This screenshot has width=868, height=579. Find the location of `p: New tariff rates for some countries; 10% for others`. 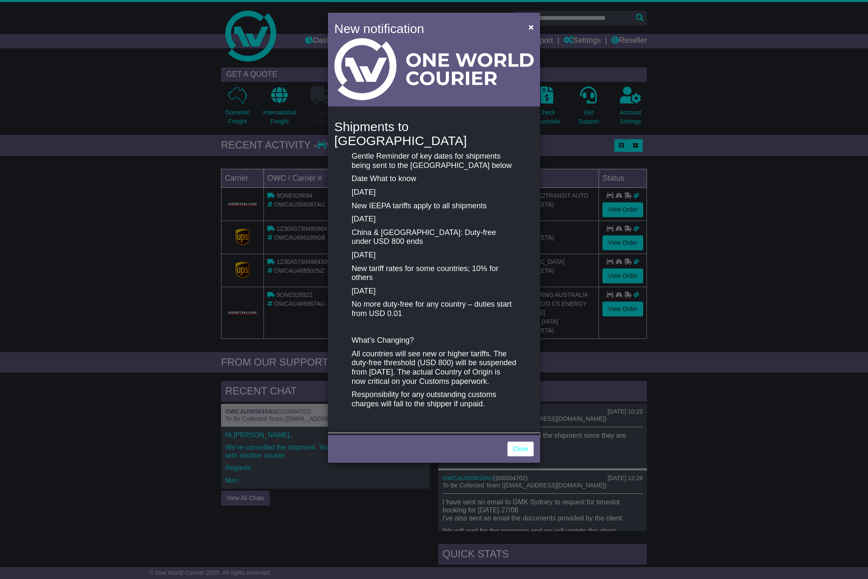

p: New tariff rates for some countries; 10% for others is located at coordinates (434, 273).